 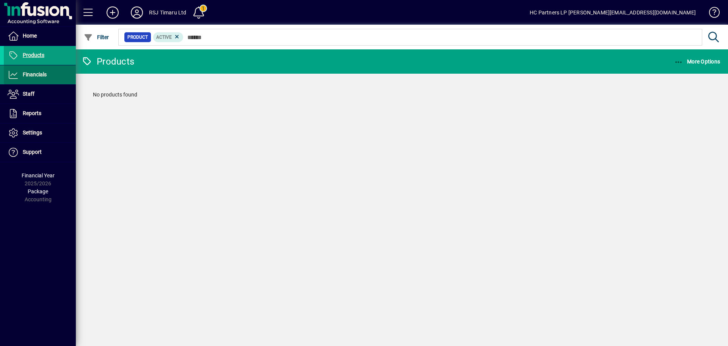 I want to click on span: Support, so click(x=32, y=152).